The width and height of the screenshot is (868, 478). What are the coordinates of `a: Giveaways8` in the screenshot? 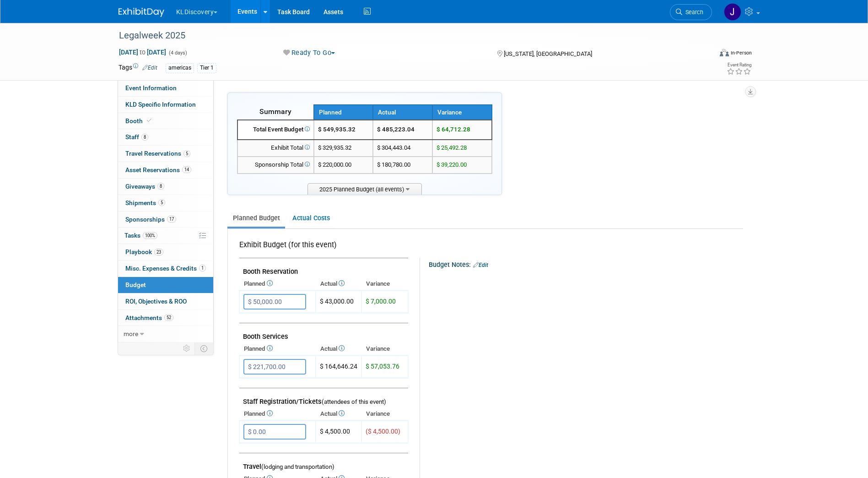 It's located at (165, 186).